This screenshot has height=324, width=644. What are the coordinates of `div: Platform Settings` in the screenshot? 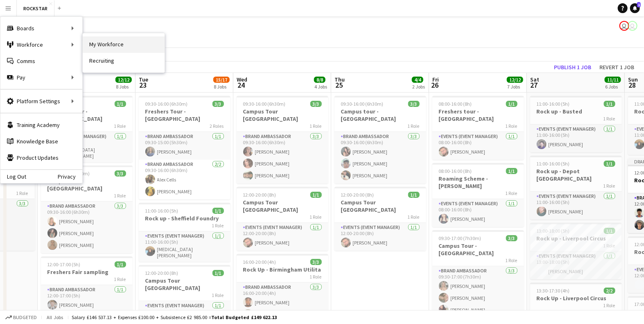 It's located at (42, 101).